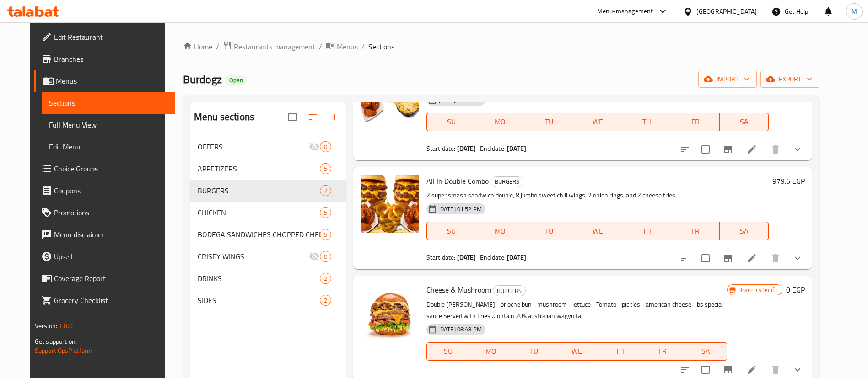  What do you see at coordinates (776, 149) in the screenshot?
I see `button: delete` at bounding box center [776, 149].